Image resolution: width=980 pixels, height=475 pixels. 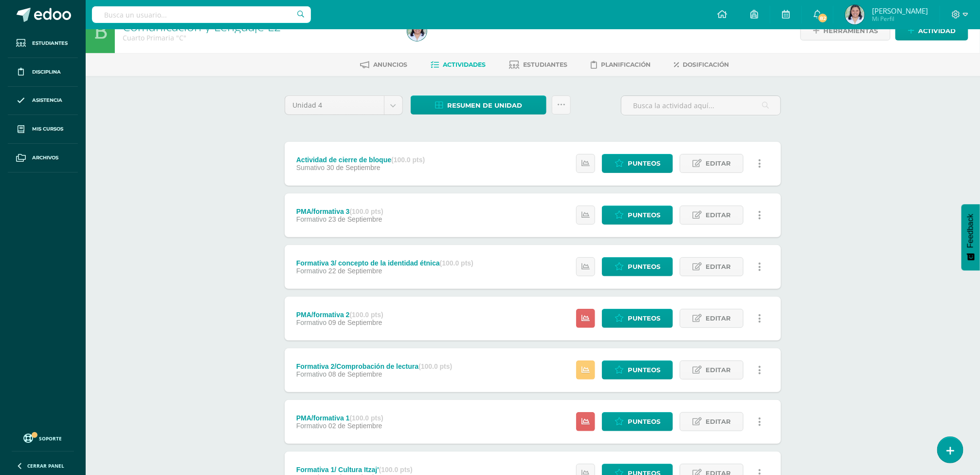 What do you see at coordinates (845, 31) in the screenshot?
I see `a: Herramientas` at bounding box center [845, 31].